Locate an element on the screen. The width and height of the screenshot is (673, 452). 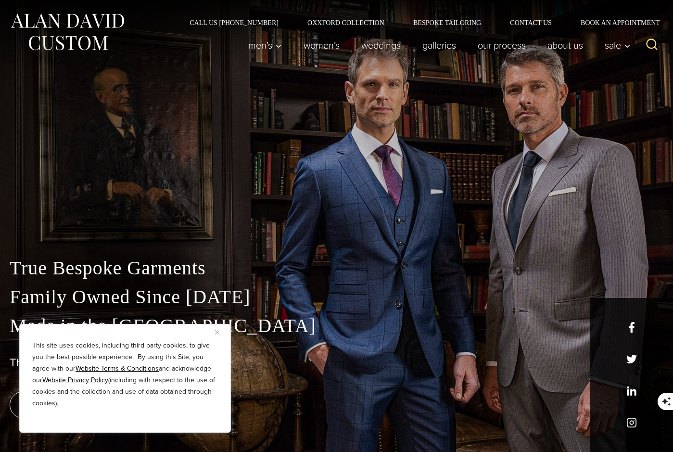
span: Men’s is located at coordinates (265, 45).